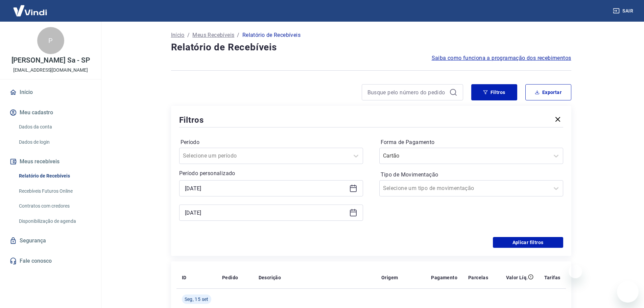 This screenshot has width=644, height=308. I want to click on button: Meus recebíveis, so click(51, 162).